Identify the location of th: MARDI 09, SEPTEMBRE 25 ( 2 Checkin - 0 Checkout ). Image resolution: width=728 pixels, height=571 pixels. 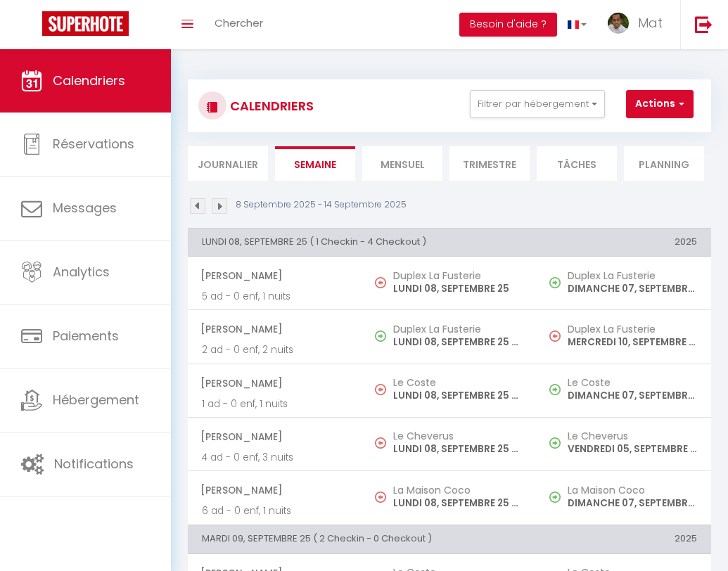
(362, 539).